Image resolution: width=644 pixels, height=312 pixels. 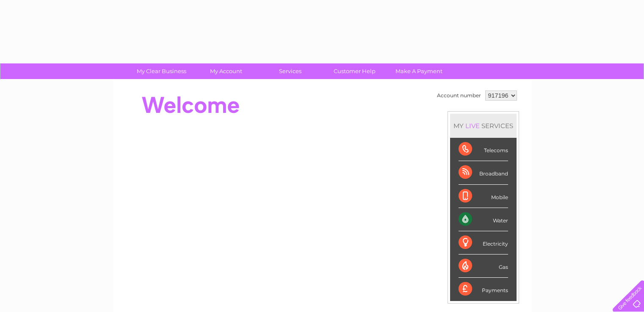 I want to click on div: LIVE, so click(x=473, y=126).